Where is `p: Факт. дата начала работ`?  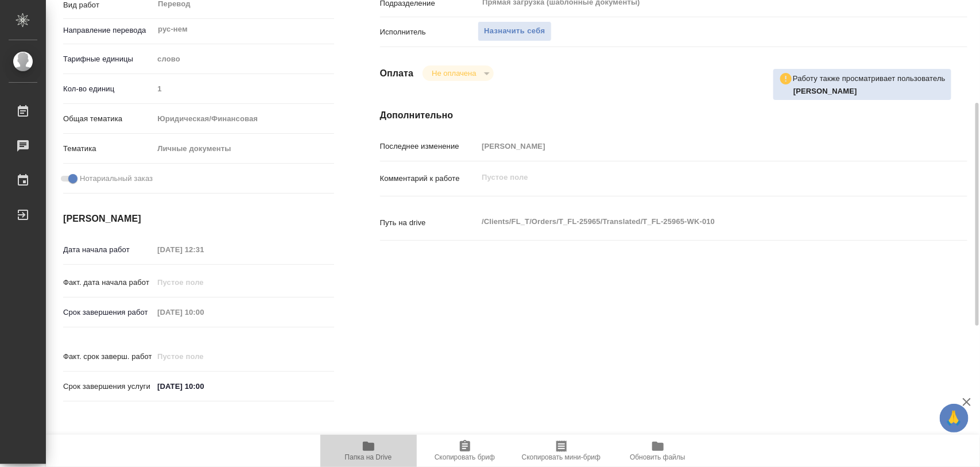
p: Факт. дата начала работ is located at coordinates (108, 282).